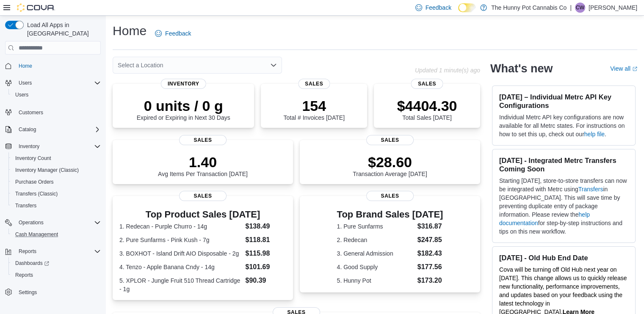  What do you see at coordinates (390, 162) in the screenshot?
I see `p: $28.60` at bounding box center [390, 162].